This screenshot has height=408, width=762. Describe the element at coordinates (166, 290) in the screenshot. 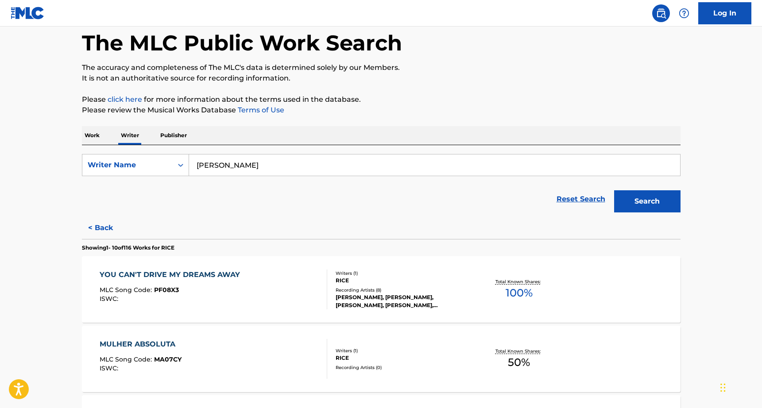

I see `span: PF08X3` at that location.